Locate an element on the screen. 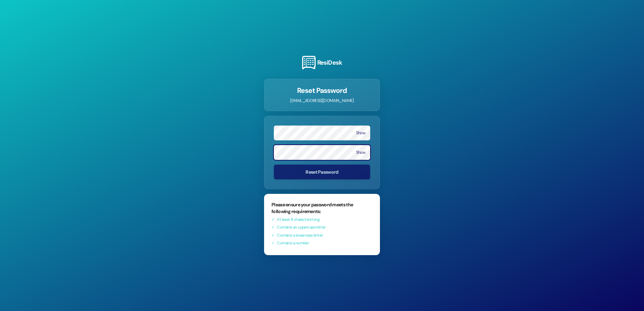 Image resolution: width=644 pixels, height=311 pixels. img: ResiDesk Logo is located at coordinates (309, 63).